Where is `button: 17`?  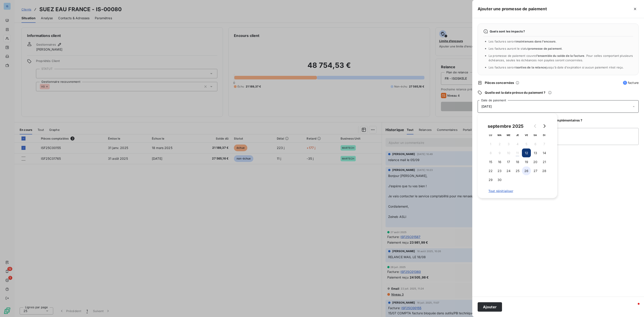
button: 17 is located at coordinates (508, 162).